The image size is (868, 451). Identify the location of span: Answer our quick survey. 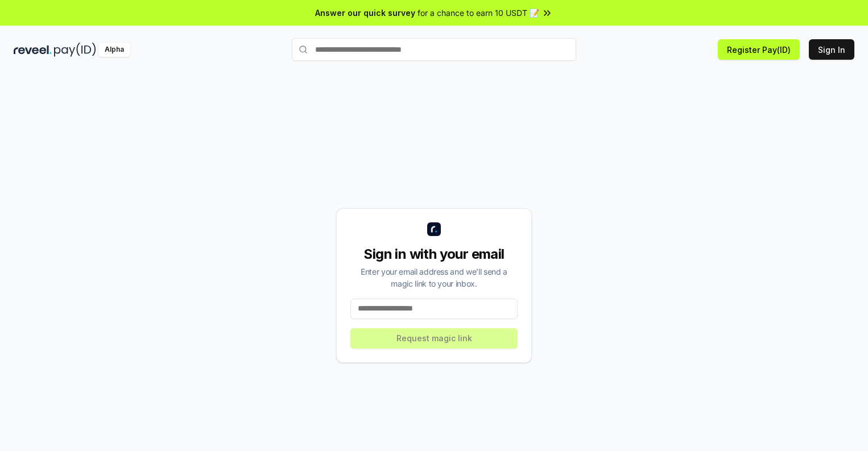
(365, 12).